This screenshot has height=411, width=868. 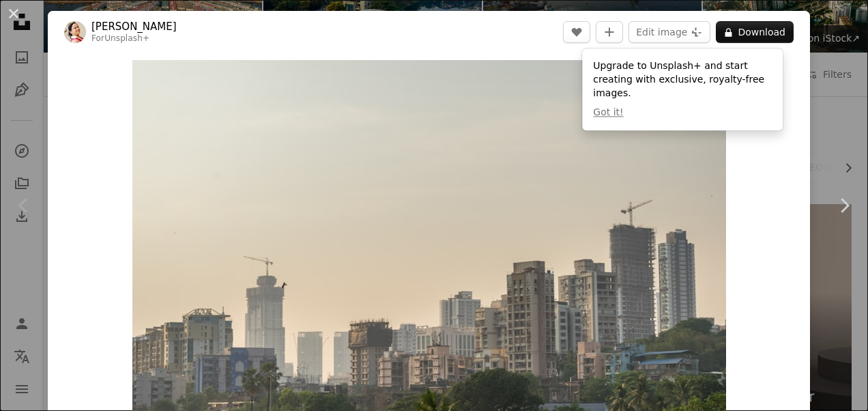 I want to click on img: Go to Sonika Agarwal's profile, so click(x=76, y=32).